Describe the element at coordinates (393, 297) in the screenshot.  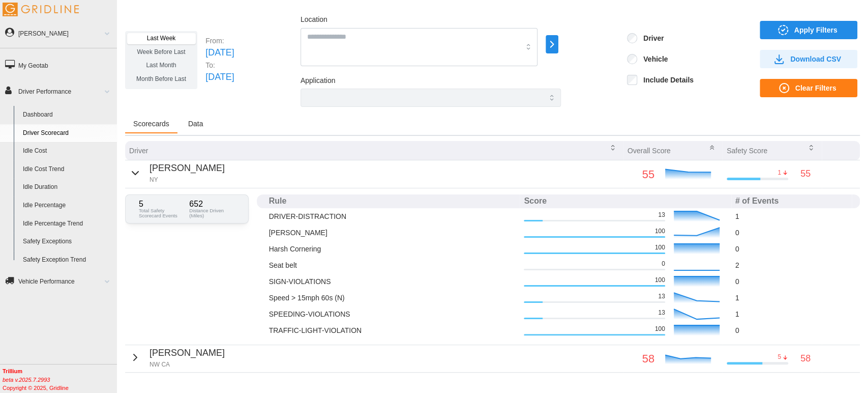
I see `p: Speed > 15mph 60s (N)` at that location.